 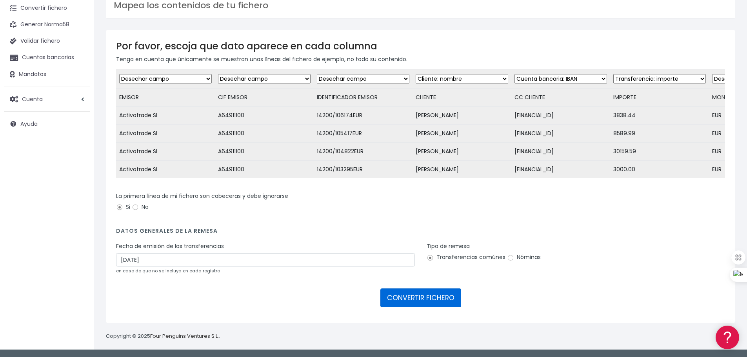 I want to click on td: CIF EMISOR, so click(x=264, y=98).